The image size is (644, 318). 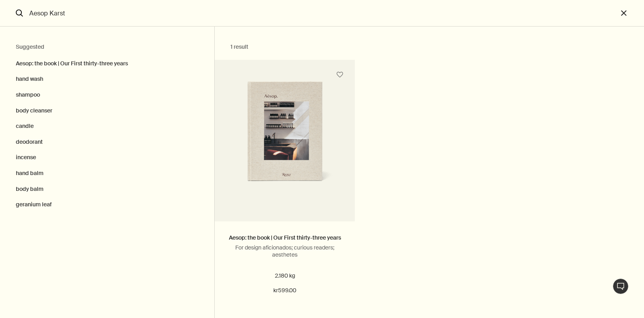 What do you see at coordinates (373, 47) in the screenshot?
I see `h2: 1 result` at bounding box center [373, 47].